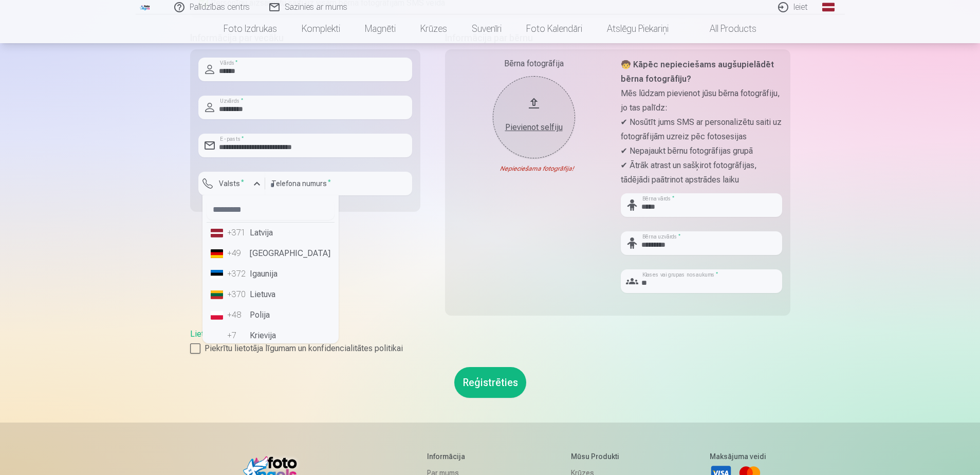 Image resolution: width=980 pixels, height=475 pixels. Describe the element at coordinates (534, 128) in the screenshot. I see `div: Pievienot selfiju` at that location.